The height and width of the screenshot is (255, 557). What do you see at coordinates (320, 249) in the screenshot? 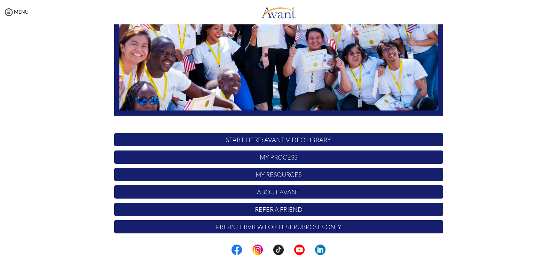
I see `img: li.png` at bounding box center [320, 249].